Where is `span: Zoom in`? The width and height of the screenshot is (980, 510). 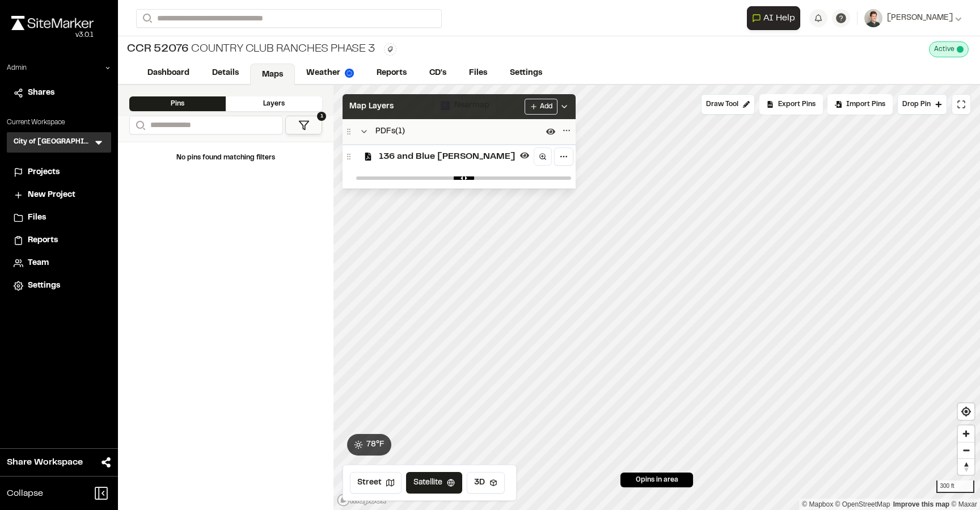 span: Zoom in is located at coordinates (966, 434).